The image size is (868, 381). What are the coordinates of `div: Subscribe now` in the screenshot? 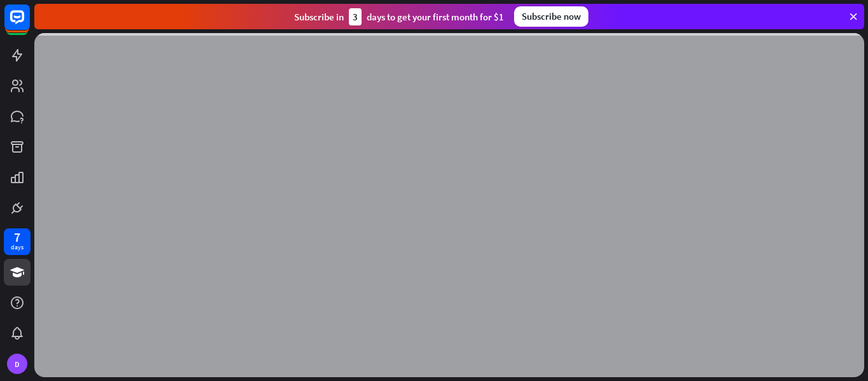 It's located at (551, 17).